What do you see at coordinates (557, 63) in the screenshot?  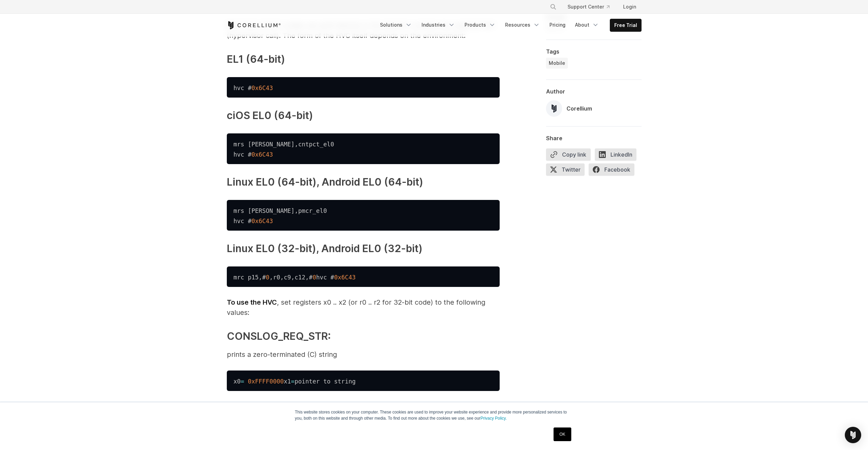 I see `a: Mobile` at bounding box center [557, 63].